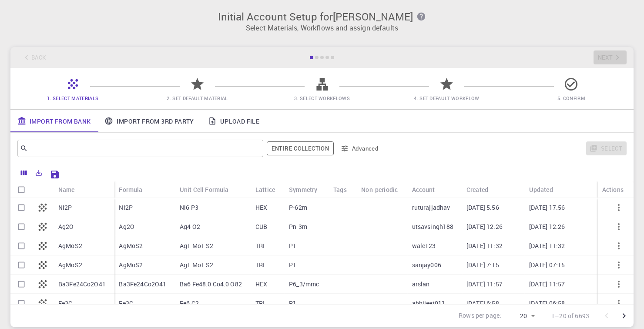 The width and height of the screenshot is (644, 329). I want to click on p: abhijeet011, so click(429, 303).